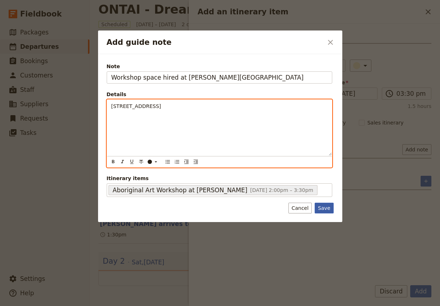  I want to click on span: Note, so click(219, 66).